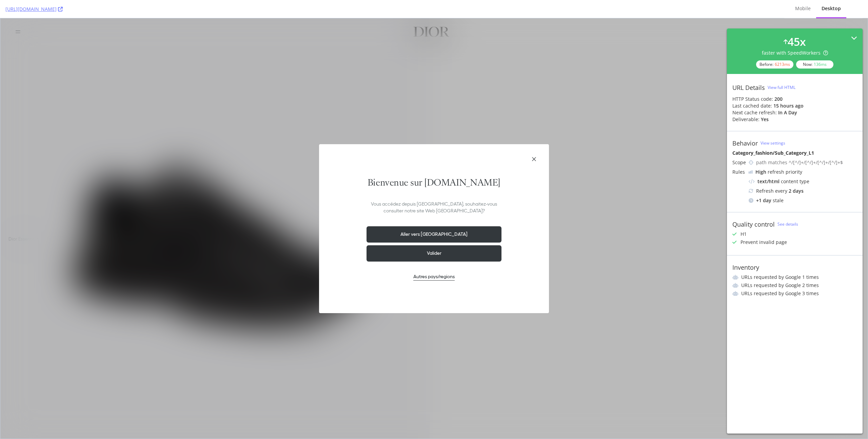 Image resolution: width=868 pixels, height=439 pixels. I want to click on div: in a day, so click(787, 113).